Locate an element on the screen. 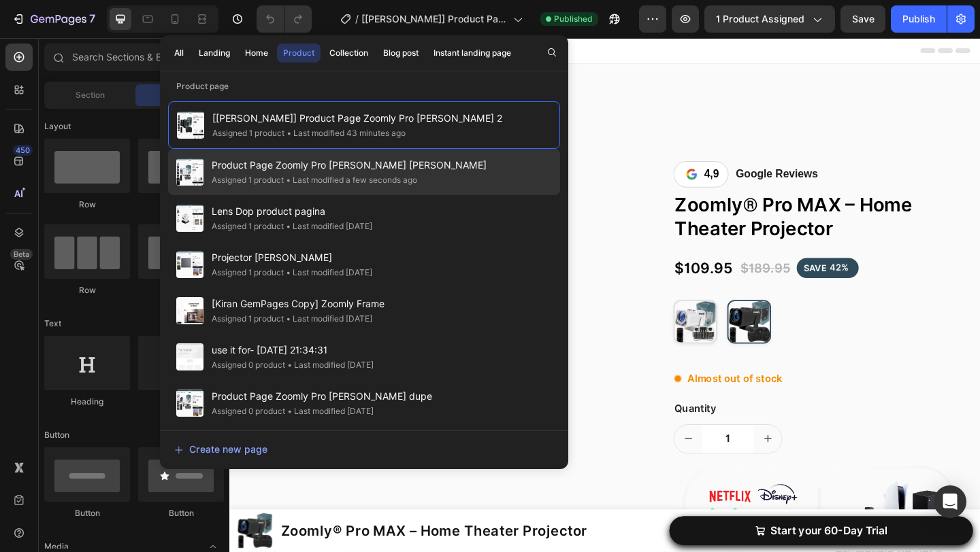 Image resolution: width=980 pixels, height=552 pixels. div: SAVE is located at coordinates (637, 251).